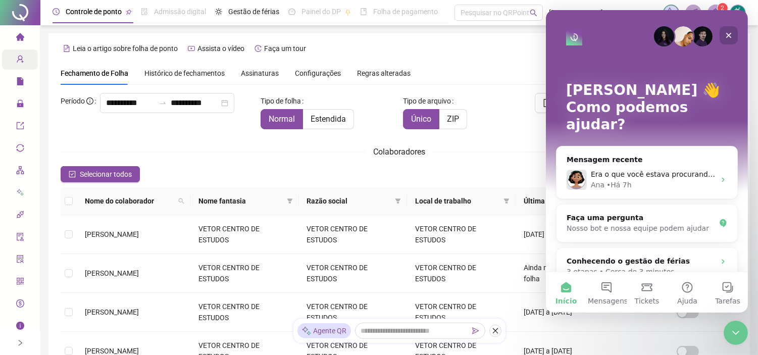  I want to click on span: Estendida, so click(328, 119).